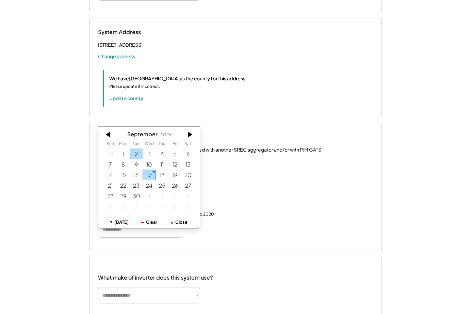  Describe the element at coordinates (162, 185) in the screenshot. I see `div: 9/25/2025` at that location.